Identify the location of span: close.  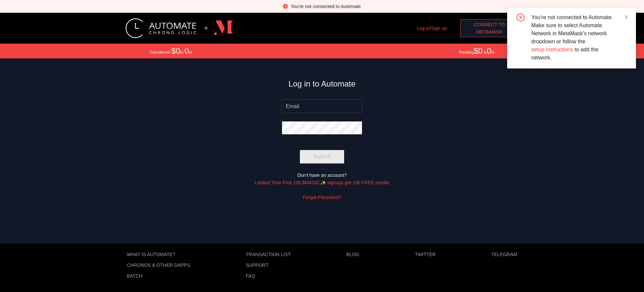
(626, 17).